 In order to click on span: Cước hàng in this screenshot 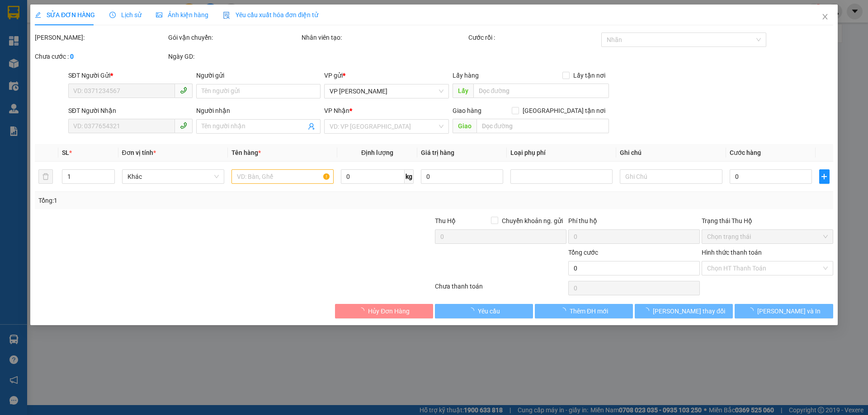, I will do `click(745, 152)`.